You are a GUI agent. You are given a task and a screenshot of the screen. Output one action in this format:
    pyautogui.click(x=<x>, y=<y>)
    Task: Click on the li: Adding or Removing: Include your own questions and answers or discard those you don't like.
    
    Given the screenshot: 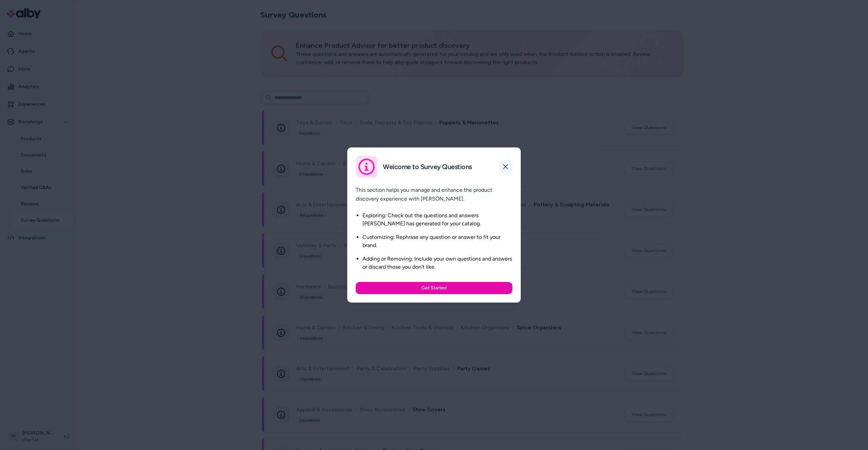 What is the action you would take?
    pyautogui.click(x=437, y=263)
    